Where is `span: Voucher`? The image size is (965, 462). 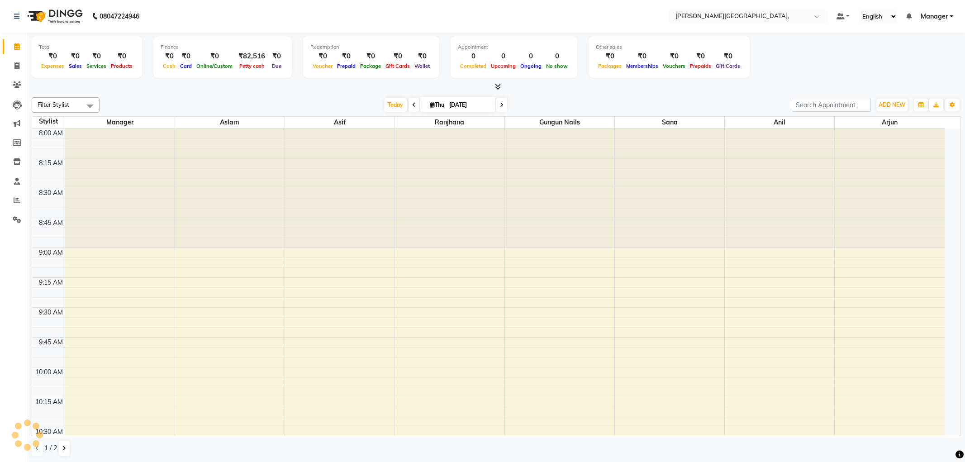 span: Voucher is located at coordinates (323, 66).